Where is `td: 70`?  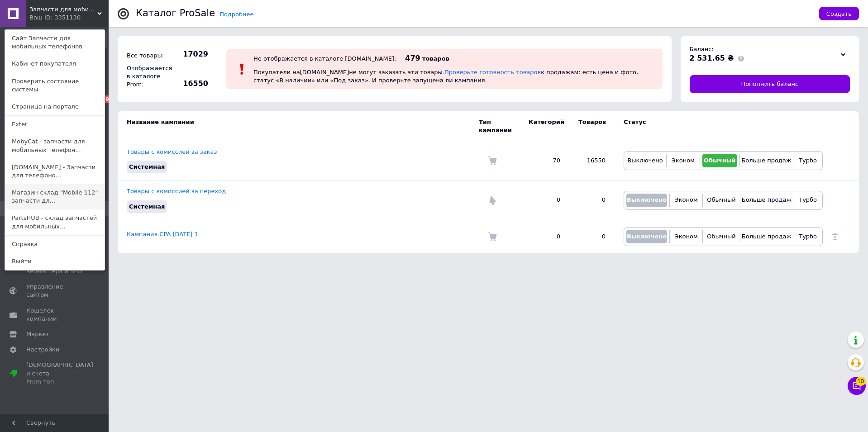
td: 70 is located at coordinates (544, 160).